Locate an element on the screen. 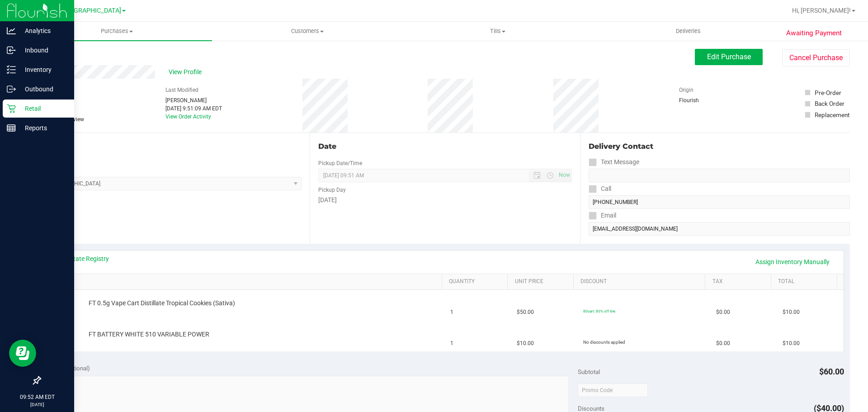 This screenshot has height=412, width=868. span: Purchases is located at coordinates (116, 31).